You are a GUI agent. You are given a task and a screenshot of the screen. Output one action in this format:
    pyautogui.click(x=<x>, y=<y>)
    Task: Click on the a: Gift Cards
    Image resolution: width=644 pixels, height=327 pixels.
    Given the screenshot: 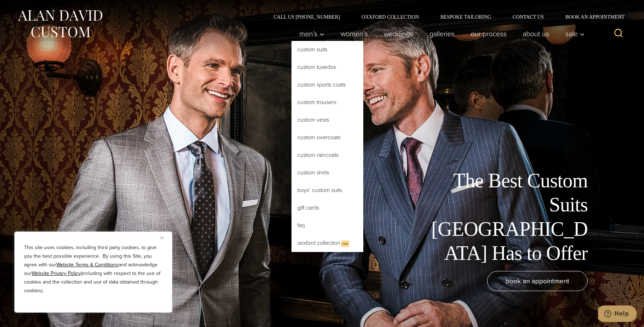 What is the action you would take?
    pyautogui.click(x=327, y=208)
    